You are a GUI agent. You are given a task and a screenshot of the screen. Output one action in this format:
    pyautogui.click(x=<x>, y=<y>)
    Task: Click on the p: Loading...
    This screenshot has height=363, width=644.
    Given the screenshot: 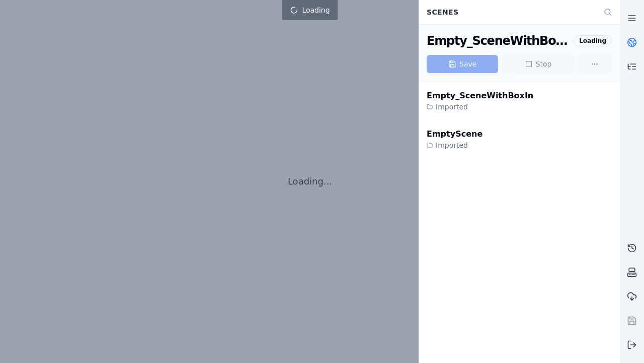 What is the action you would take?
    pyautogui.click(x=310, y=182)
    